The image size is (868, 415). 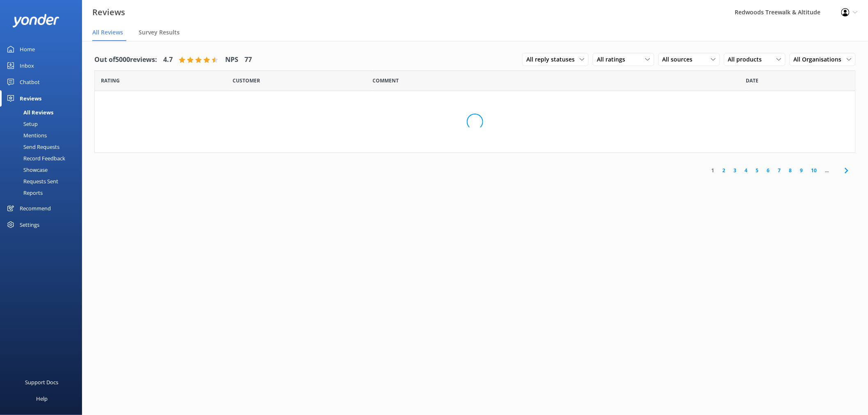 What do you see at coordinates (43, 170) in the screenshot?
I see `a: Showcase` at bounding box center [43, 170].